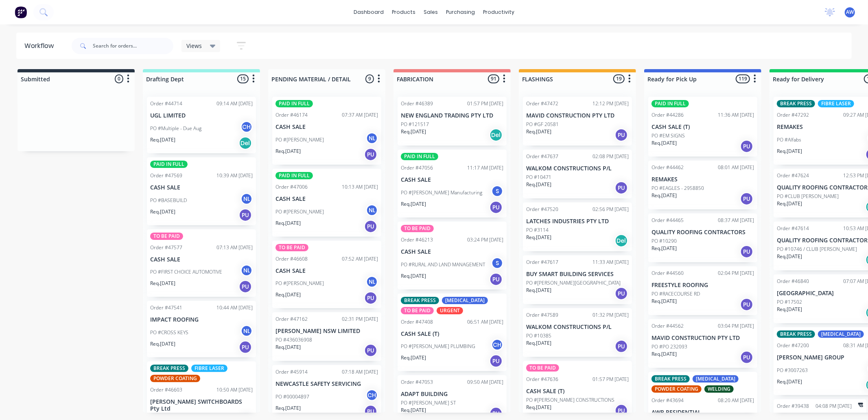  What do you see at coordinates (403, 12) in the screenshot?
I see `div: products` at bounding box center [403, 12].